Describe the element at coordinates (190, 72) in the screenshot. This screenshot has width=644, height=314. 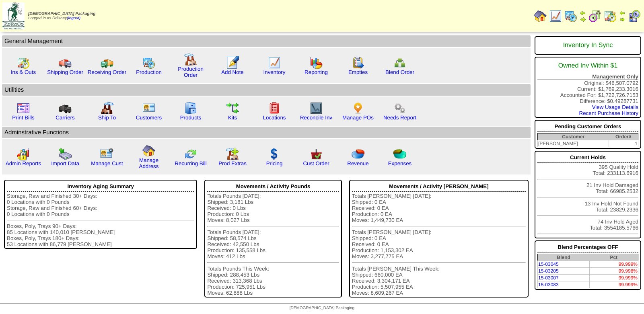
I see `a: Production Order` at that location.